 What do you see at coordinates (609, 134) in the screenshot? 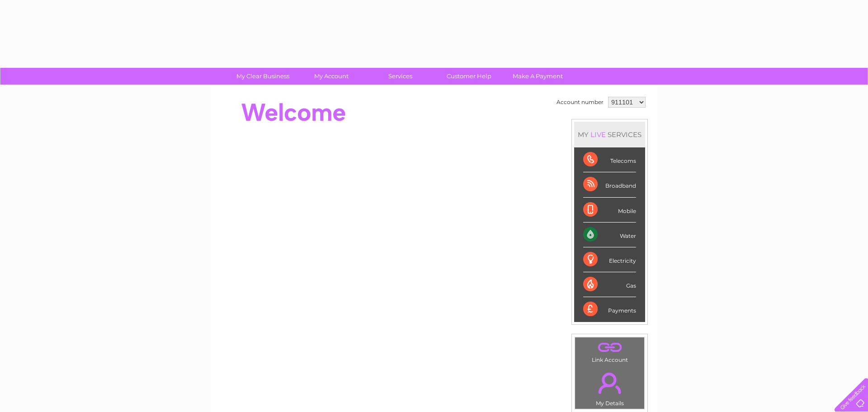
I see `div: MY SERVICES` at bounding box center [609, 134].